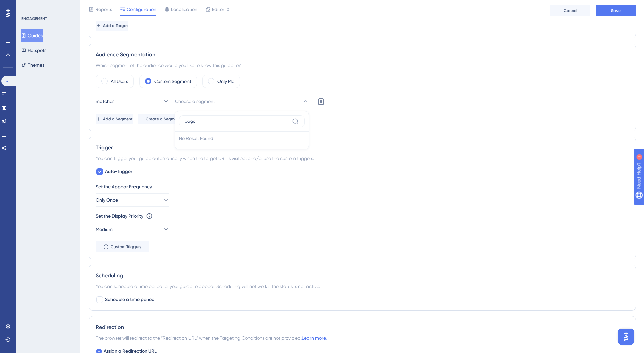 This screenshot has height=353, width=644. What do you see at coordinates (33, 65) in the screenshot?
I see `button: Themes` at bounding box center [33, 65].